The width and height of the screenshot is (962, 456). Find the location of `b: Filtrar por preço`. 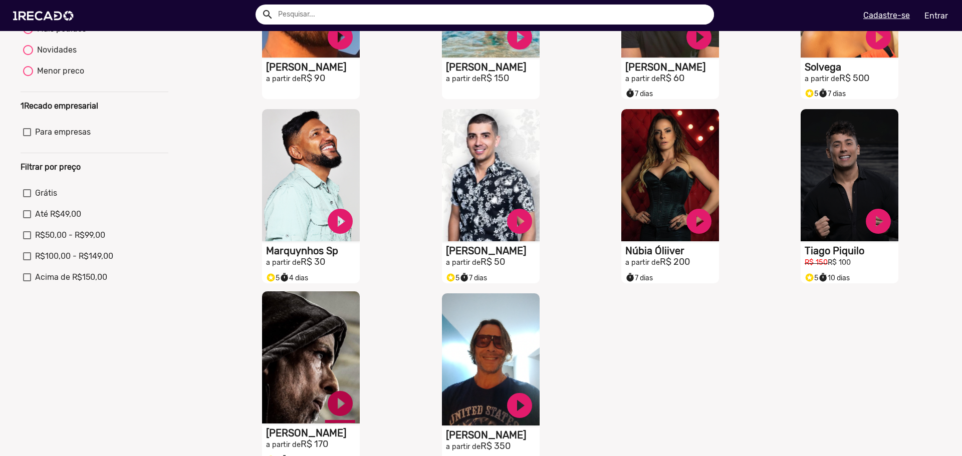

b: Filtrar por preço is located at coordinates (51, 167).